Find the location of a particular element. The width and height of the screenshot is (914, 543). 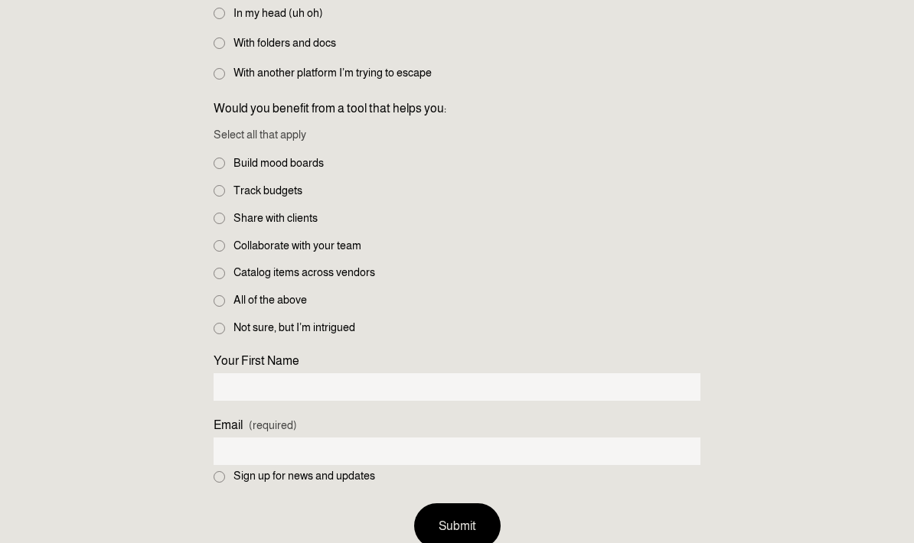

input: All of the above is located at coordinates (219, 301).